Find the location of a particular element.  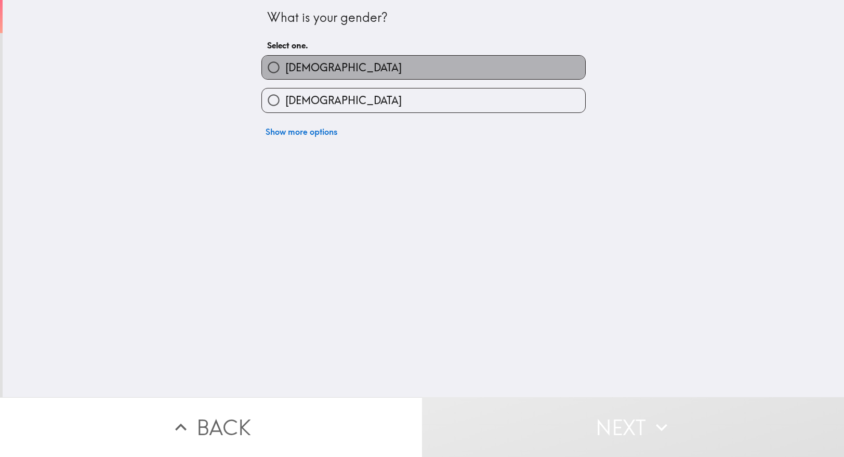

button: Show more options is located at coordinates (302, 132).